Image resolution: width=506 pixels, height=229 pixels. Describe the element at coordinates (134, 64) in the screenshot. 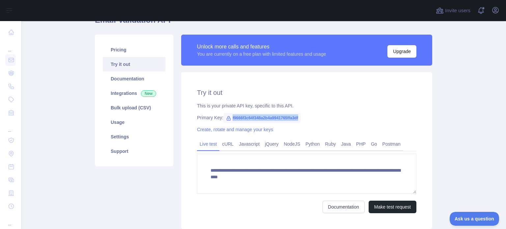

I see `a: Try it out` at that location.